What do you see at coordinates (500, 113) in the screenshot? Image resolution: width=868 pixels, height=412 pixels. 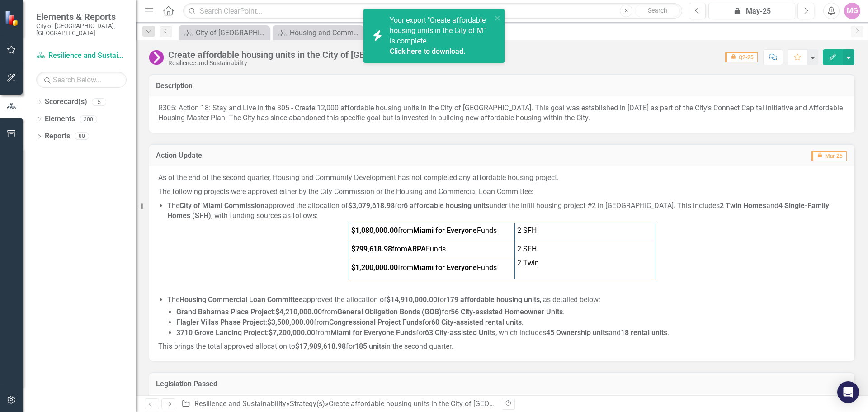 I see `span: R305: Action 18: Stay and Live in the 305 - Create 12,000 affordable housing units in the City of...` at bounding box center [500, 113].